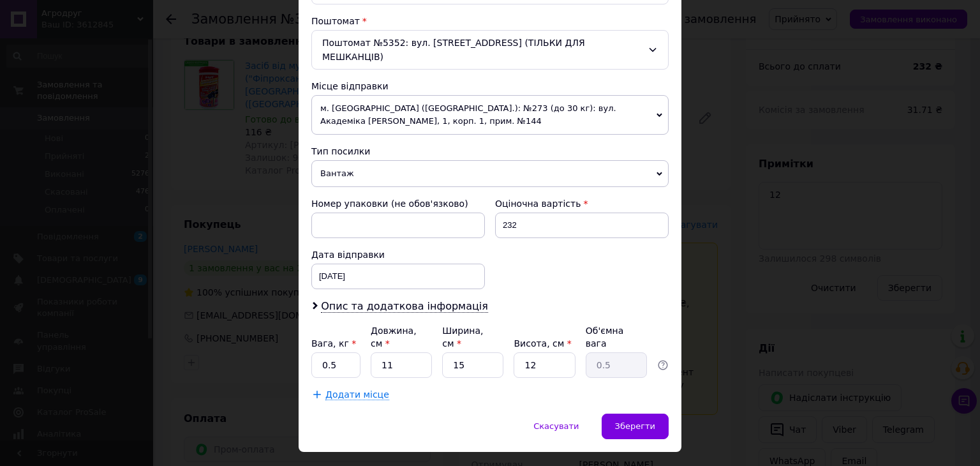 Image resolution: width=980 pixels, height=466 pixels. I want to click on label: Ширина, см, so click(463, 337).